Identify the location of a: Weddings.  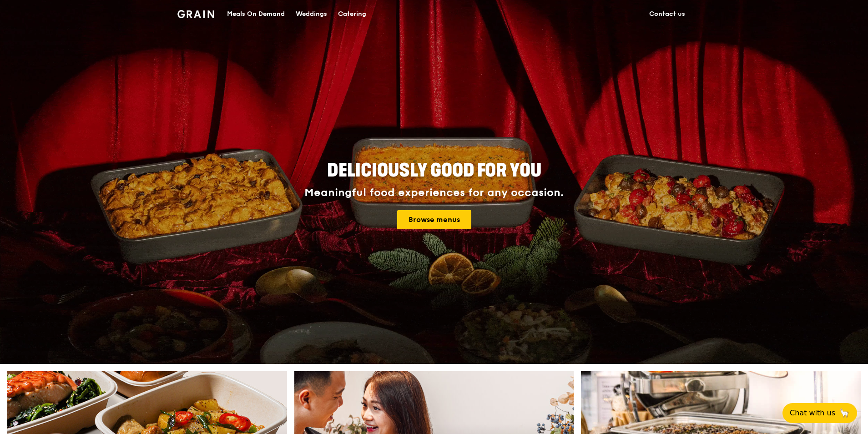
(311, 14).